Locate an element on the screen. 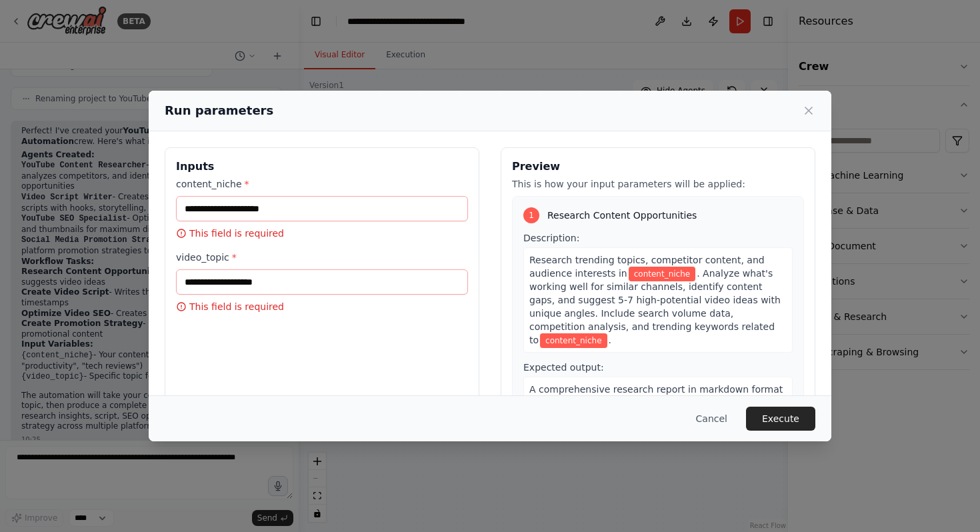  h3: Preview is located at coordinates (658, 167).